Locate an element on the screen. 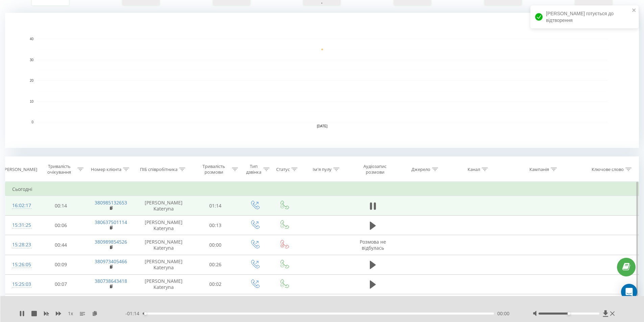 Image resolution: width=644 pixels, height=322 pixels. div: A chart. is located at coordinates (322, 80).